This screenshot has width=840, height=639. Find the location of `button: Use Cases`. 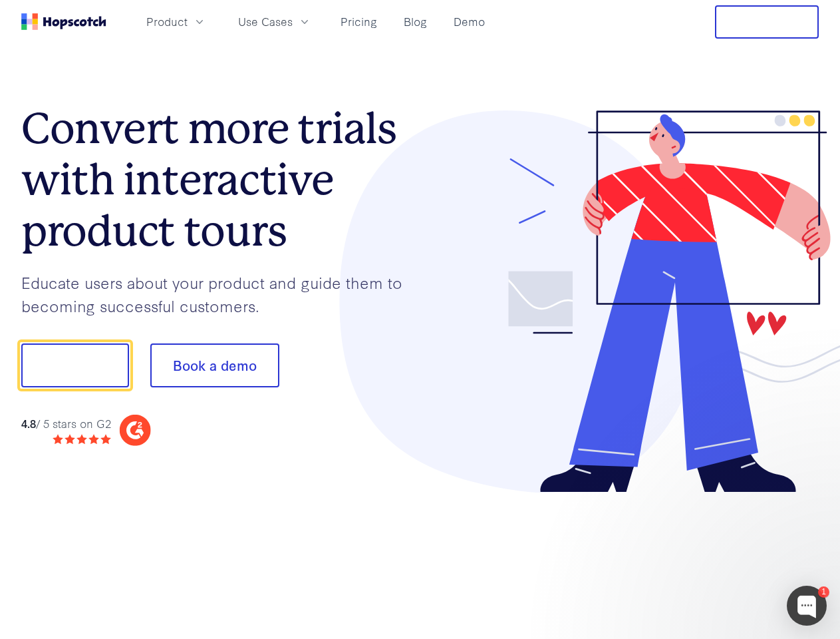

button: Use Cases is located at coordinates (275, 21).